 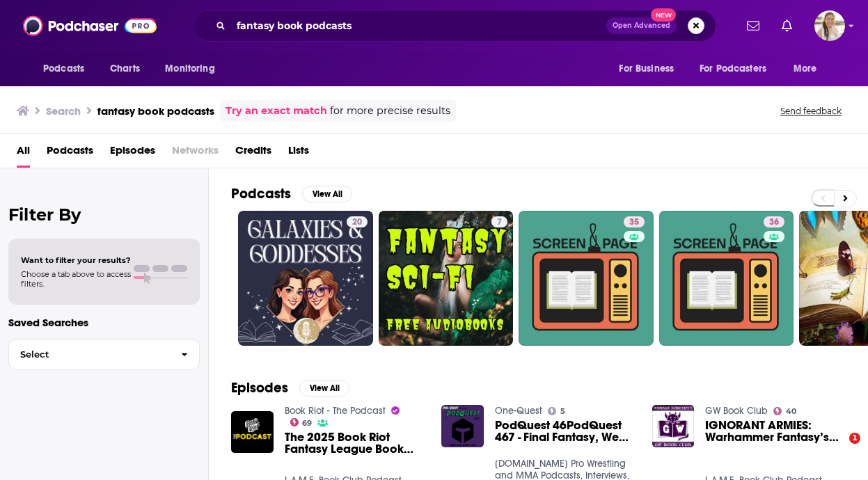 I want to click on span: 36, so click(x=774, y=223).